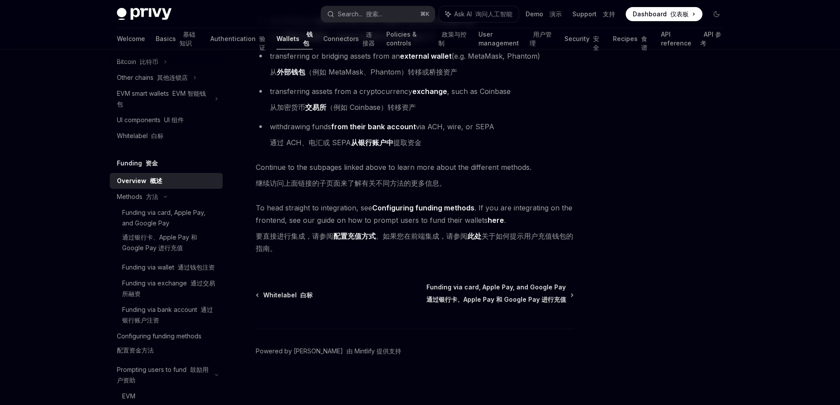 The width and height of the screenshot is (840, 405). Describe the element at coordinates (425, 56) in the screenshot. I see `strong: external wallet` at that location.